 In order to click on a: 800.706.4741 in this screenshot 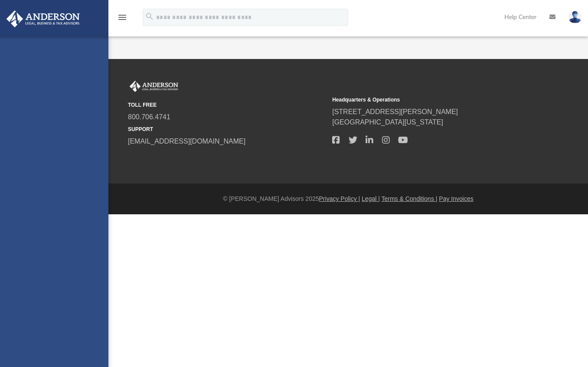, I will do `click(149, 117)`.